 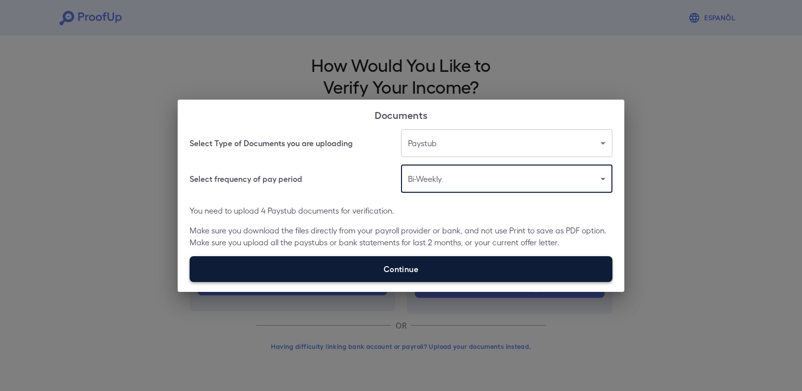 I want to click on h2: Documents, so click(x=401, y=115).